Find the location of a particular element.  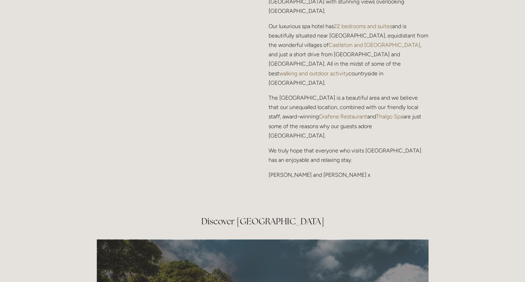

a: 22 bedrooms and suites is located at coordinates (363, 26).